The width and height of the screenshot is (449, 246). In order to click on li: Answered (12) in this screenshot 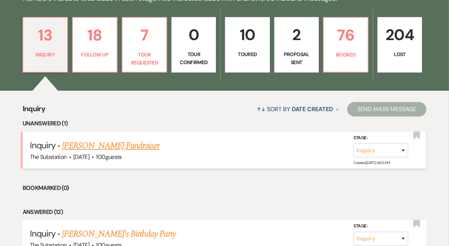, I will do `click(224, 212)`.